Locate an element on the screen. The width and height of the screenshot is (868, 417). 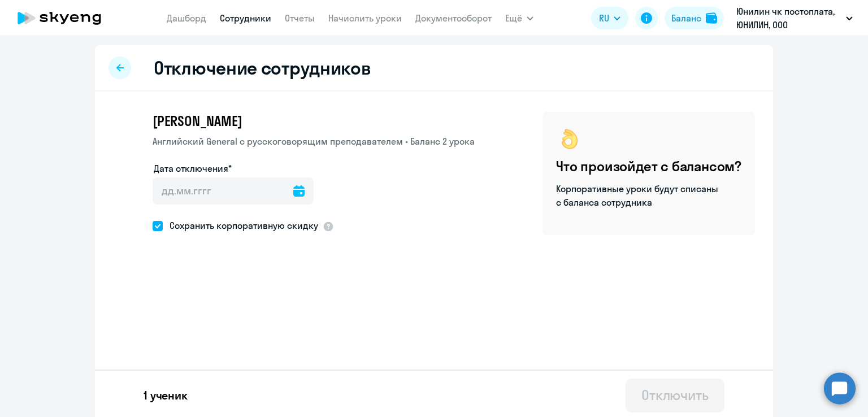
span: Сохранить корпоративную скидку is located at coordinates (240, 226).